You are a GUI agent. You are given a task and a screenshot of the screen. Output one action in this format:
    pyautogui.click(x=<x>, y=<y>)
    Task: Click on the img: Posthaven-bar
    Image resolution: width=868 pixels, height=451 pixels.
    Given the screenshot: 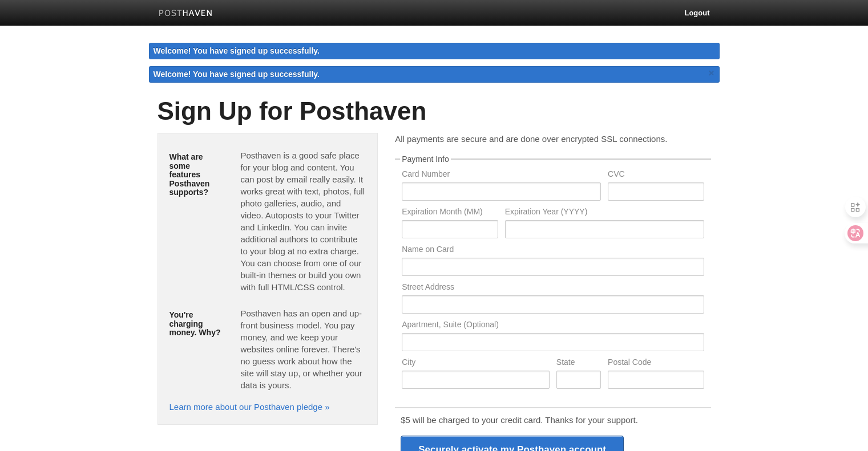 What is the action you would take?
    pyautogui.click(x=185, y=14)
    